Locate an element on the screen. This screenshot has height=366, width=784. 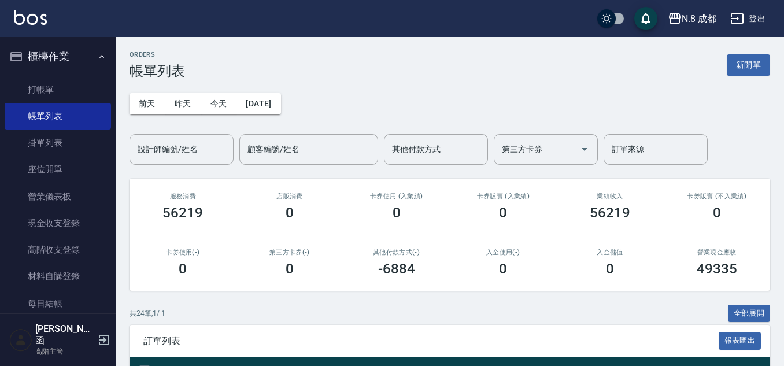
h2: 卡券販賣 (入業績) is located at coordinates (503, 196).